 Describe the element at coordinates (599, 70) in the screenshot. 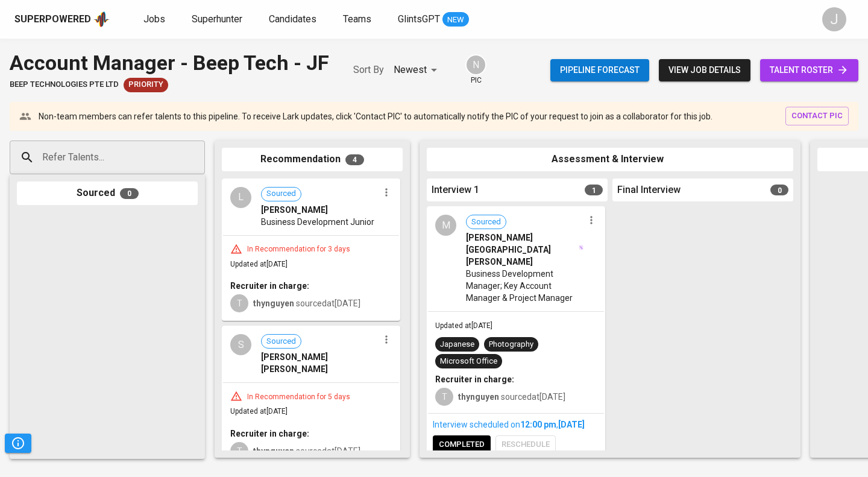

I see `span: Pipeline forecast` at that location.